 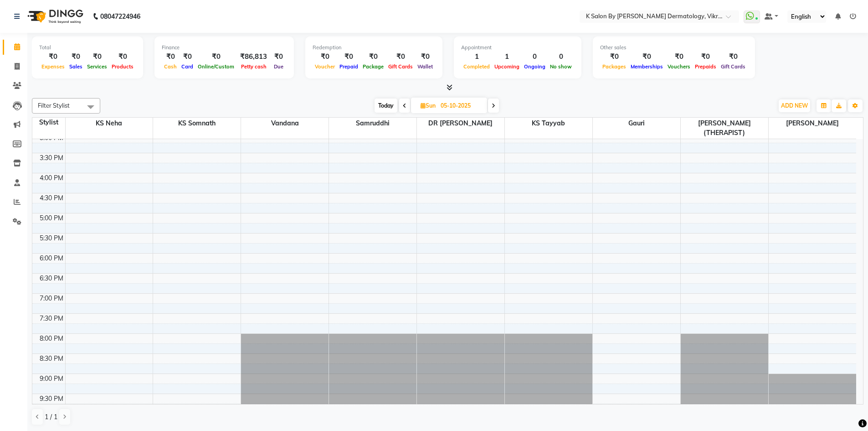 I want to click on div: 4:30 PM, so click(x=51, y=198).